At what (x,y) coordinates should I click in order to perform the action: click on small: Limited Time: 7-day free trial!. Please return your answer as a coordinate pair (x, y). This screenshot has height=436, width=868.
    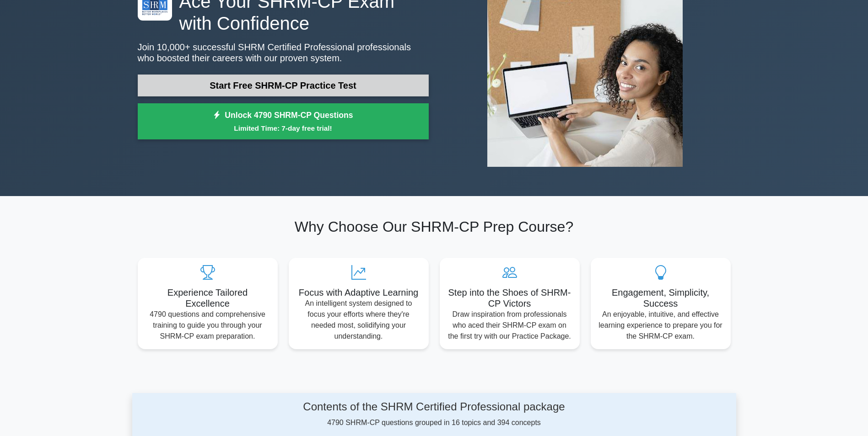
    Looking at the image, I should click on (283, 128).